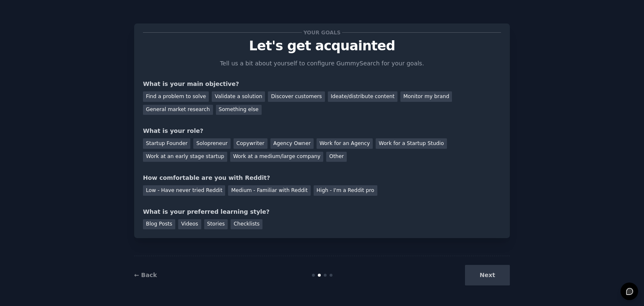  Describe the element at coordinates (238, 97) in the screenshot. I see `div: Validate a solution` at that location.